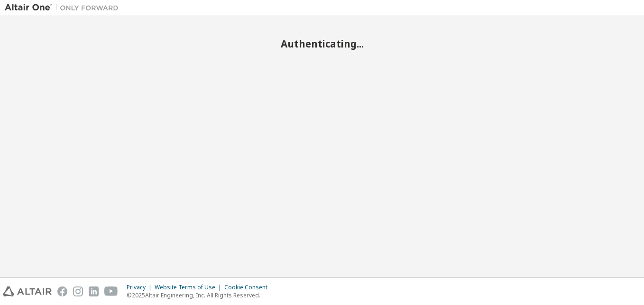  Describe the element at coordinates (200, 295) in the screenshot. I see `p: © 2025 Altair Engineering, Inc. All Rights Reserved.` at that location.